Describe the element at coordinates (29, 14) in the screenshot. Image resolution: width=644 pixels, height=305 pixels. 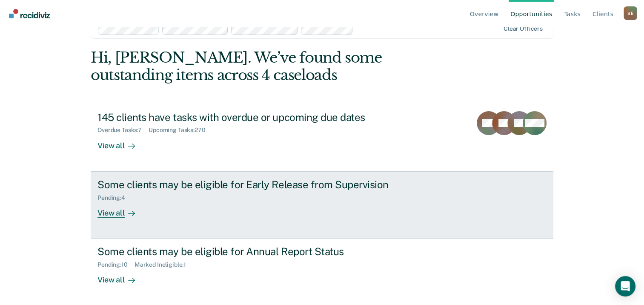
I see `img: Recidiviz` at that location.